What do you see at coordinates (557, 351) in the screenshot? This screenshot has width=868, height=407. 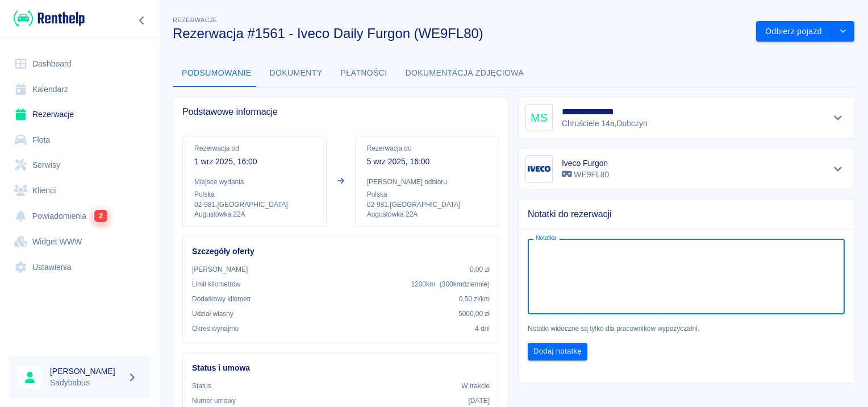 I see `button: Dodaj notatkę` at bounding box center [557, 351].